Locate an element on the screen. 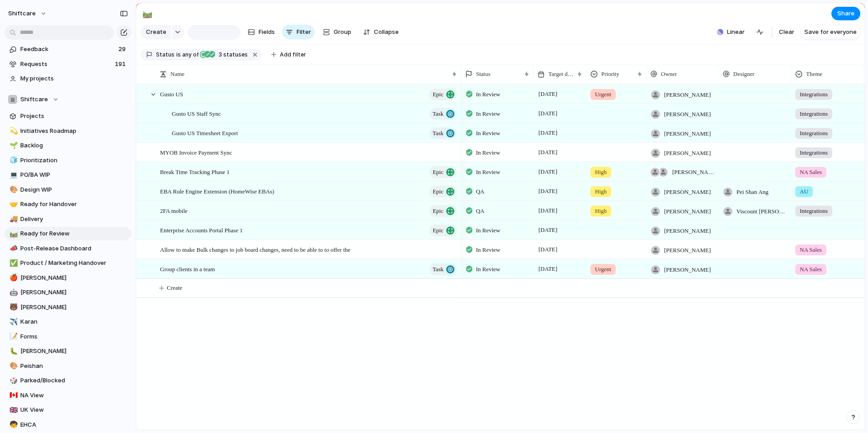 The height and width of the screenshot is (433, 868). button: Fields is located at coordinates (261, 32).